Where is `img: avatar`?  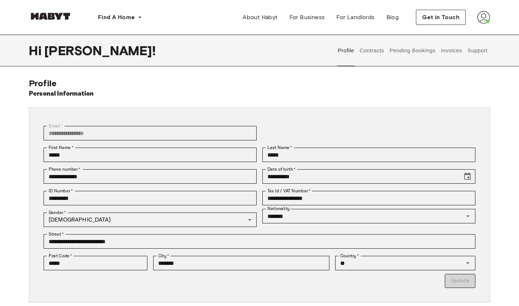
img: avatar is located at coordinates (484, 17).